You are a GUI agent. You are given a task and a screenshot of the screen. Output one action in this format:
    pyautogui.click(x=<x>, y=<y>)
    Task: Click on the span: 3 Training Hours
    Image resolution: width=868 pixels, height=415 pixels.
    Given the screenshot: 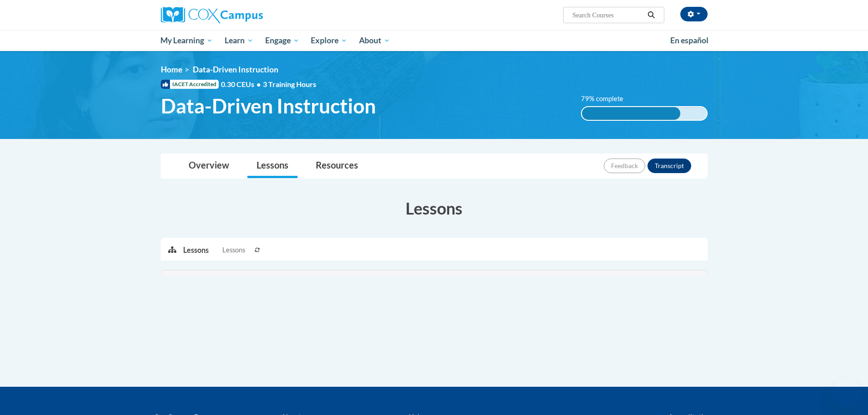 What is the action you would take?
    pyautogui.click(x=289, y=84)
    